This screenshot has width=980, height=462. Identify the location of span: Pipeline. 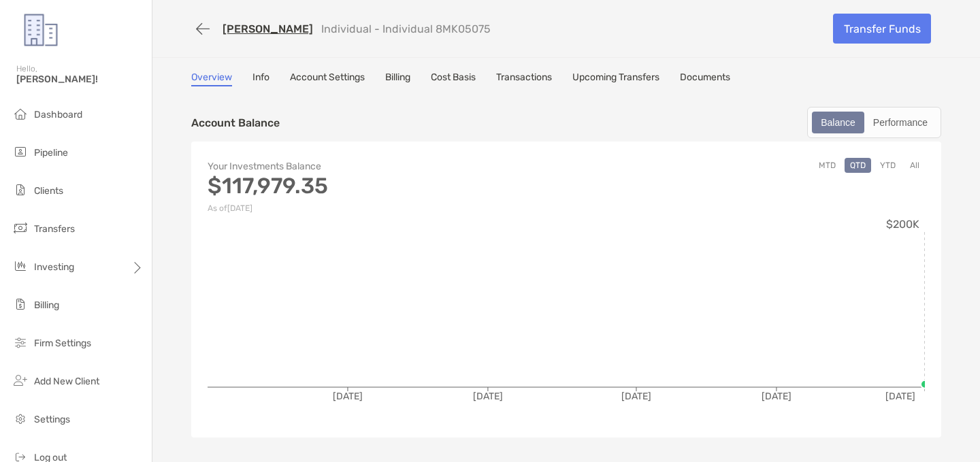
(51, 152).